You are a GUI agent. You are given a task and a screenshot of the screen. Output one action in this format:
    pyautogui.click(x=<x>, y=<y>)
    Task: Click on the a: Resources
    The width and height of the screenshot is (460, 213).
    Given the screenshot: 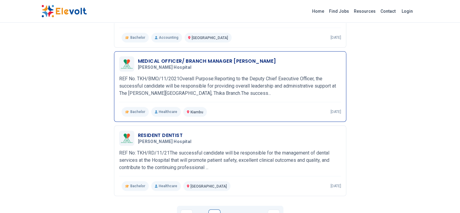 What is the action you would take?
    pyautogui.click(x=365, y=11)
    